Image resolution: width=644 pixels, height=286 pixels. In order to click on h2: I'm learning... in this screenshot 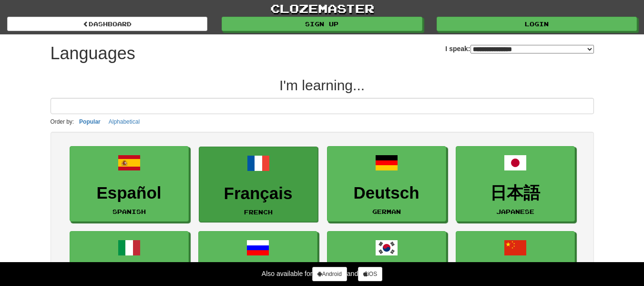, I will do `click(322, 85)`.